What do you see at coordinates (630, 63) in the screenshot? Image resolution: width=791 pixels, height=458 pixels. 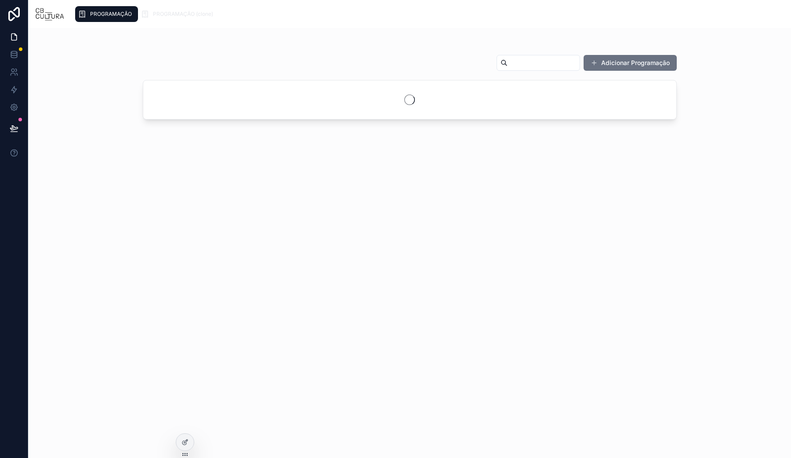 I see `a: Adicionar Programação` at bounding box center [630, 63].